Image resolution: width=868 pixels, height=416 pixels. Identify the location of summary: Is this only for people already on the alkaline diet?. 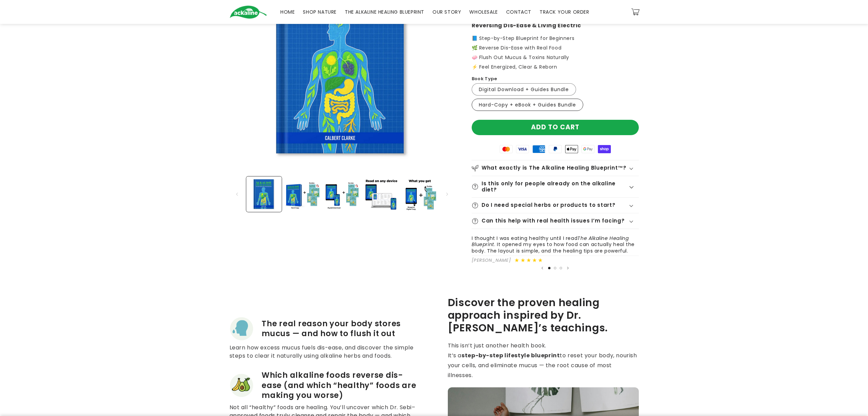
(555, 186).